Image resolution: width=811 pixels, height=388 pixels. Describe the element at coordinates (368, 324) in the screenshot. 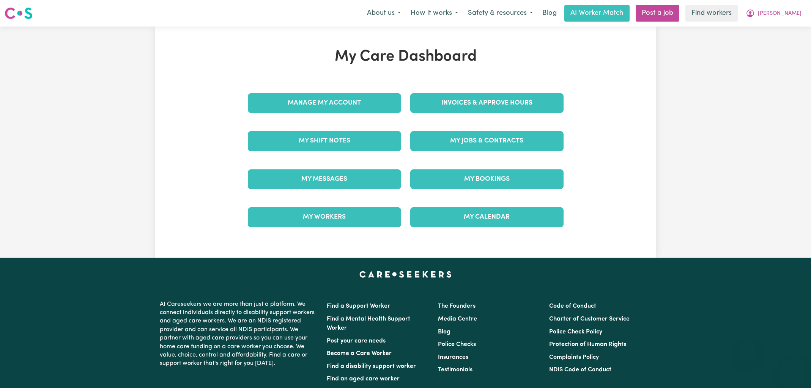

I see `a: Find a Mental Health Support Worker` at that location.